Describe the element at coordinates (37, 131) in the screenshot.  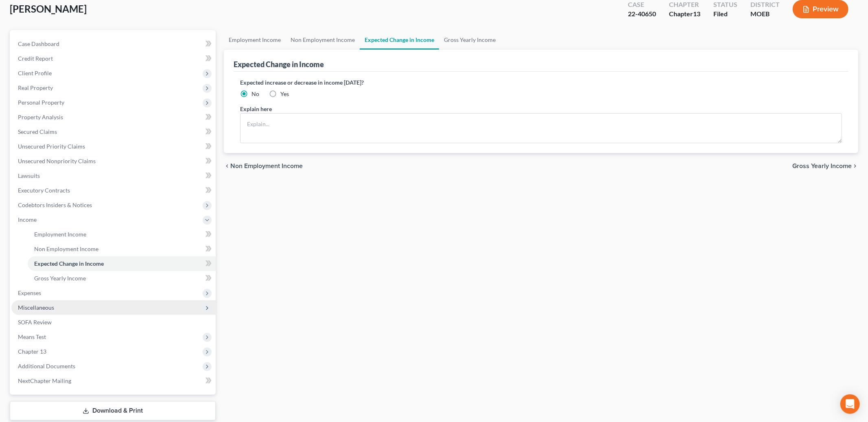
I see `span: Secured Claims` at that location.